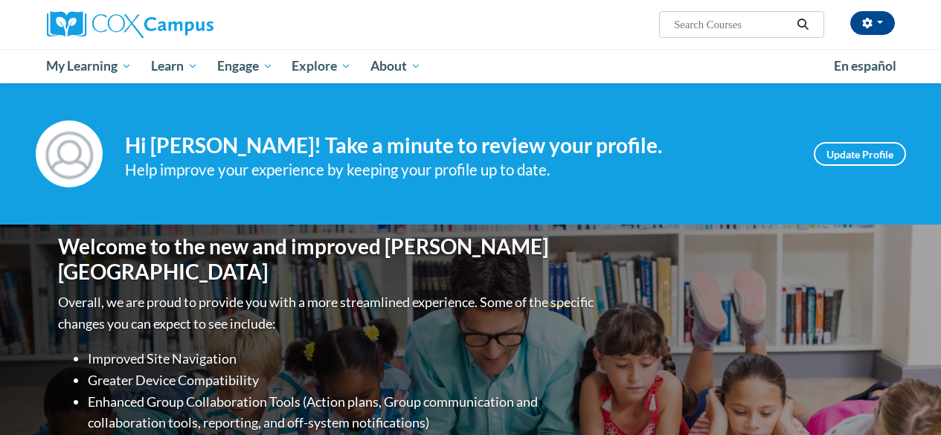 The image size is (941, 435). I want to click on button: Search, so click(802, 25).